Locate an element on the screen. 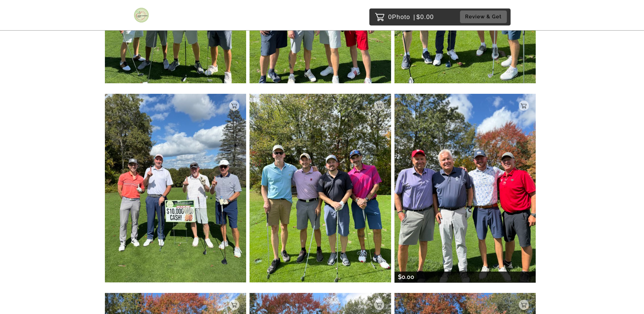 The image size is (644, 314). img: Snapphound Logo is located at coordinates (141, 15).